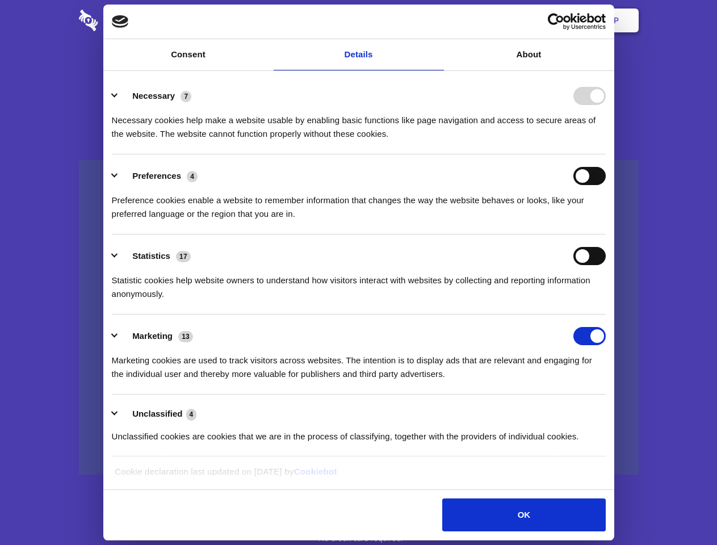 This screenshot has height=545, width=717. What do you see at coordinates (152, 336) in the screenshot?
I see `label: Marketing` at bounding box center [152, 336].